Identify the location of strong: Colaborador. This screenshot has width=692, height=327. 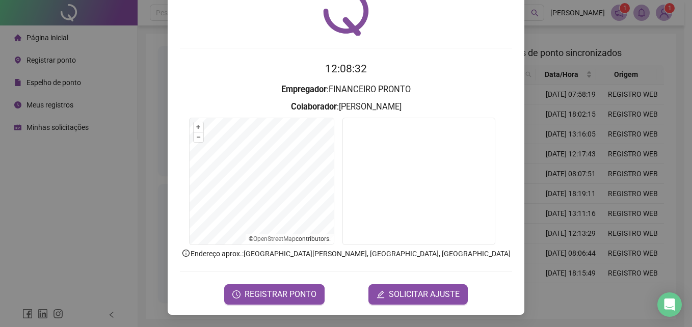
(314, 106).